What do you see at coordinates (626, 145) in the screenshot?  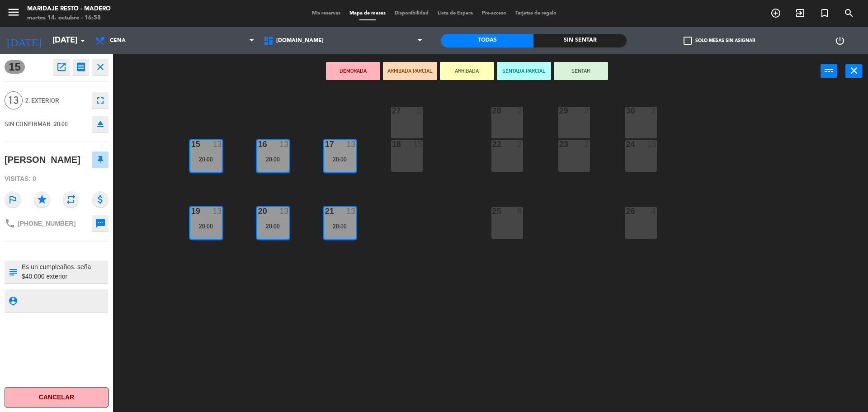 I see `div: 24` at bounding box center [626, 145].